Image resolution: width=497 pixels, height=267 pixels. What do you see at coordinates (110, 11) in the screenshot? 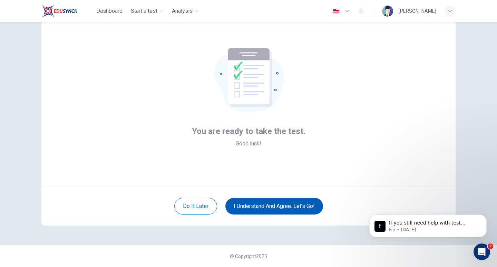
I see `a: Dashboard` at bounding box center [110, 11].